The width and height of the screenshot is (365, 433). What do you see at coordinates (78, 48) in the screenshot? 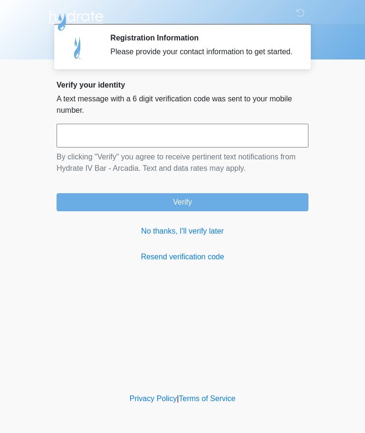
I see `img: Agent Avatar` at bounding box center [78, 48].